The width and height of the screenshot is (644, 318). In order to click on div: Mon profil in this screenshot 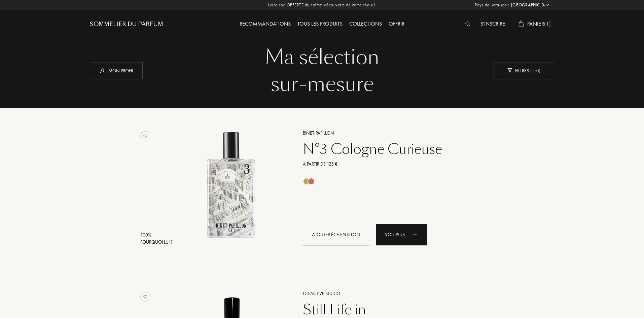, I will do `click(116, 70)`.